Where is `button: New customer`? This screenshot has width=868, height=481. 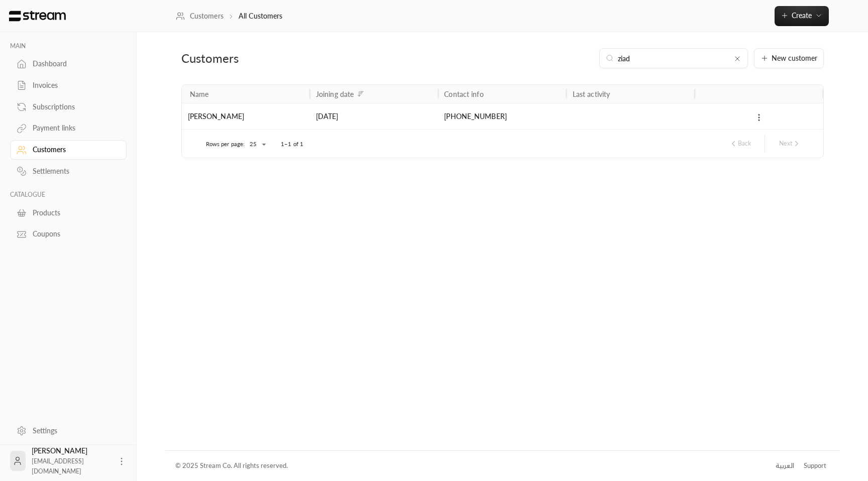 button: New customer is located at coordinates (789, 58).